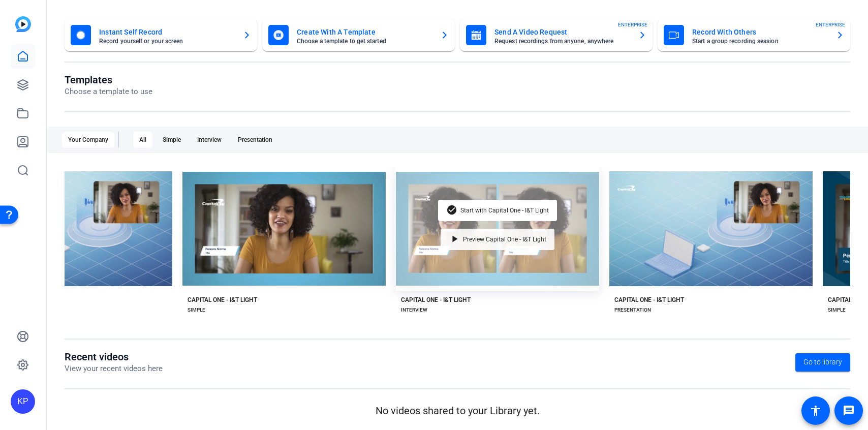 This screenshot has height=430, width=868. Describe the element at coordinates (760, 32) in the screenshot. I see `mat-card-title: Record With Others` at that location.